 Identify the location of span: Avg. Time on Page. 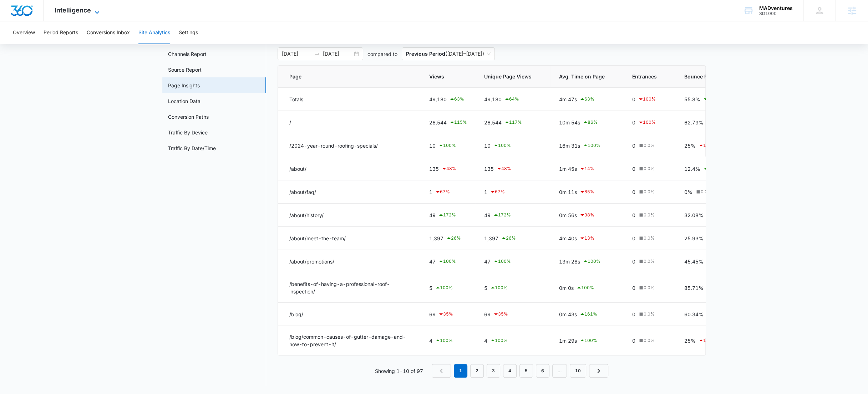
(582, 76).